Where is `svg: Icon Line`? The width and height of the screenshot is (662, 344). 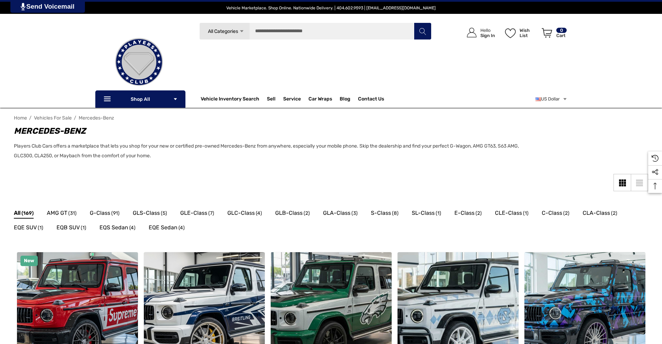
svg: Icon Line is located at coordinates (108, 99).